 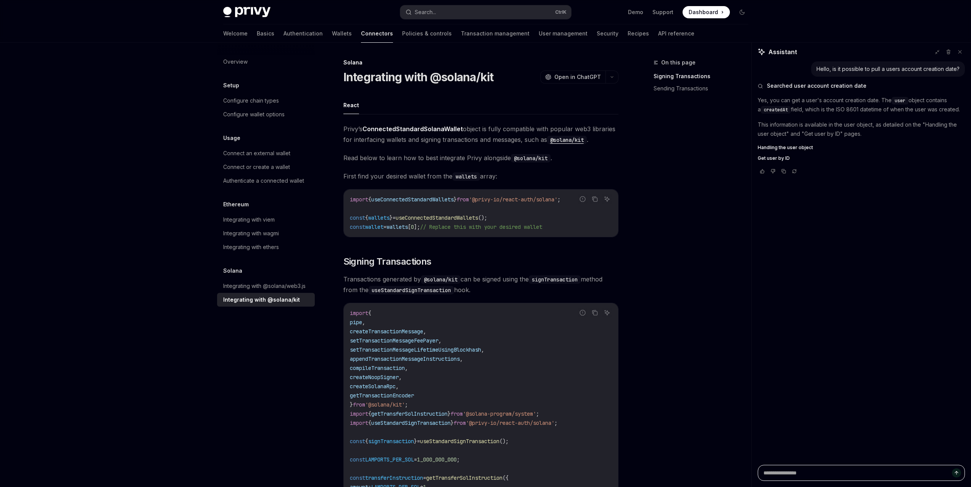 I want to click on img: dark logo, so click(x=247, y=12).